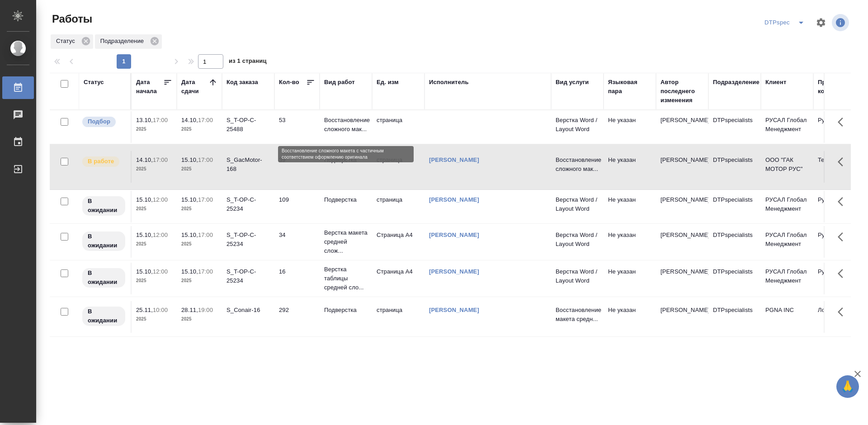 The image size is (868, 425). I want to click on p: PGNA INC, so click(787, 310).